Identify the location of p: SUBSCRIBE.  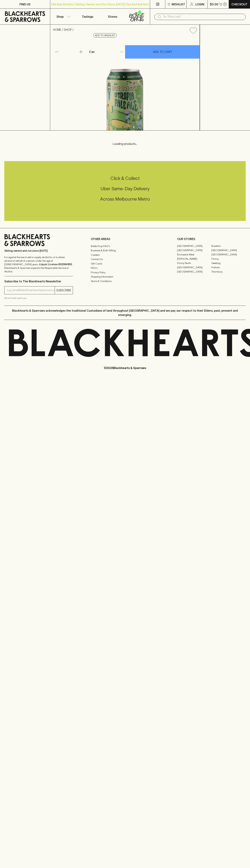
(64, 290).